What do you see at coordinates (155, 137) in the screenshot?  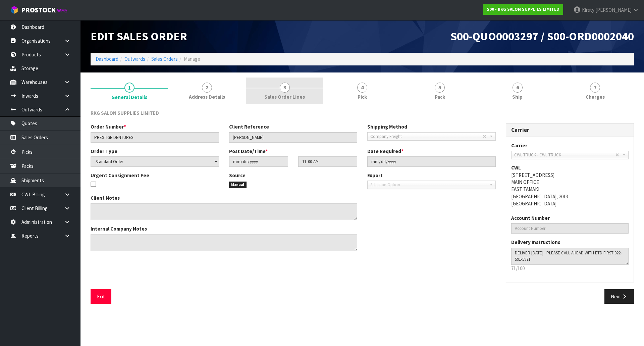 I see `input: Order Number` at bounding box center [155, 137].